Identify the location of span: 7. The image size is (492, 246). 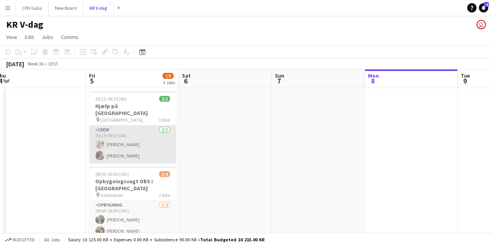
(279, 81).